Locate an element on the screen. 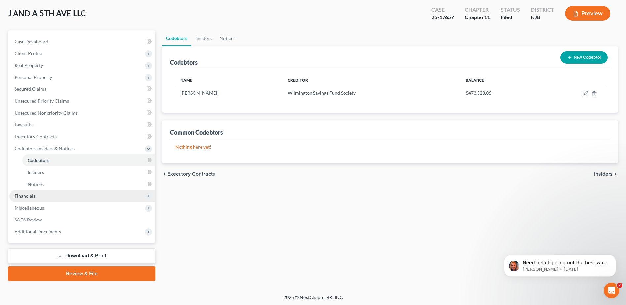 This screenshot has width=626, height=305. div: Codebtors is located at coordinates (184, 62).